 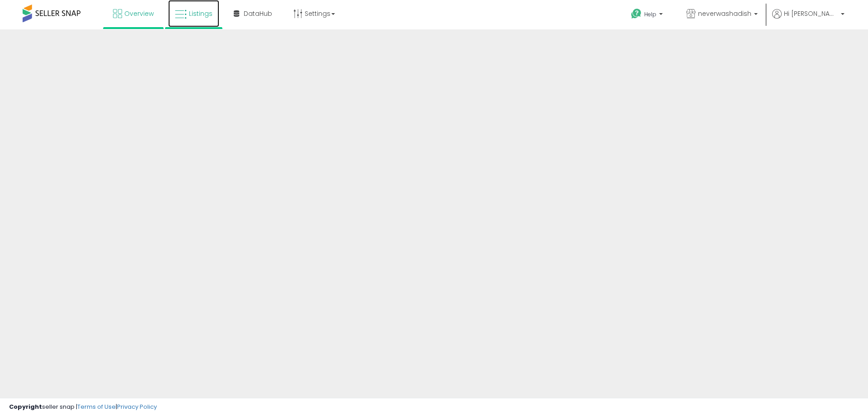 I want to click on strong: Copyright, so click(x=25, y=407).